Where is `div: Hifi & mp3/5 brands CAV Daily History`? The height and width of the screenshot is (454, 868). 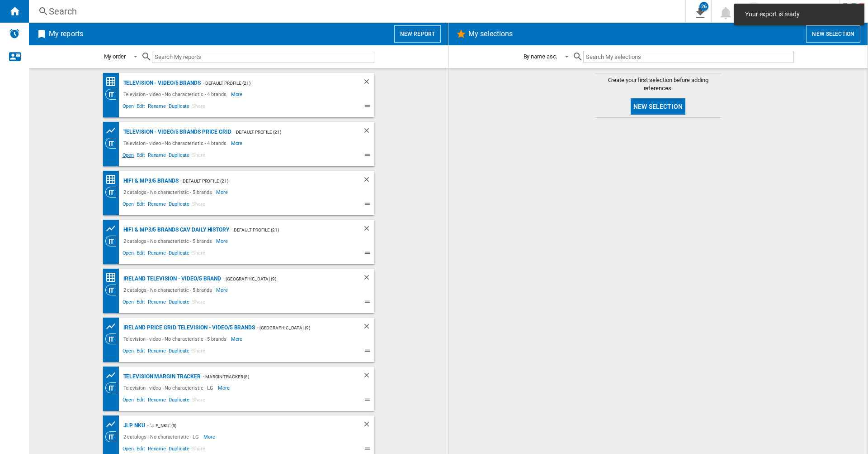 div: Hifi & mp3/5 brands CAV Daily History is located at coordinates (175, 229).